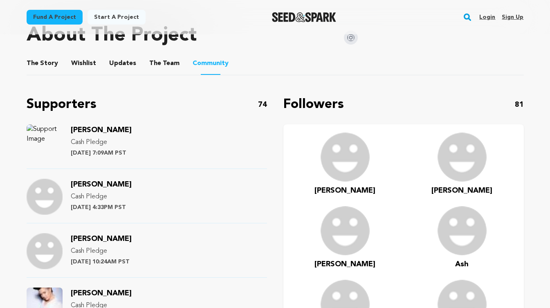 The image size is (550, 308). What do you see at coordinates (54, 17) in the screenshot?
I see `a: Fund a project` at bounding box center [54, 17].